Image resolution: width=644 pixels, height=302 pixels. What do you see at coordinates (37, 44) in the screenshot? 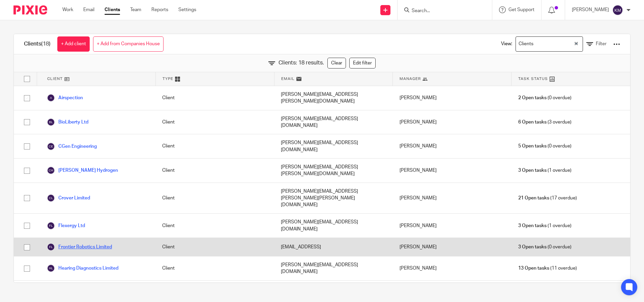
I see `h1: Clients` at bounding box center [37, 44].